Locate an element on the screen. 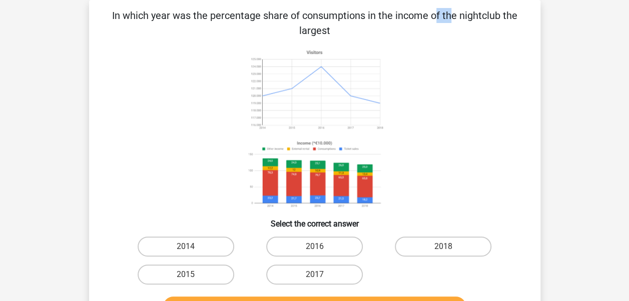 The width and height of the screenshot is (629, 301). label: 2017 is located at coordinates (314, 275).